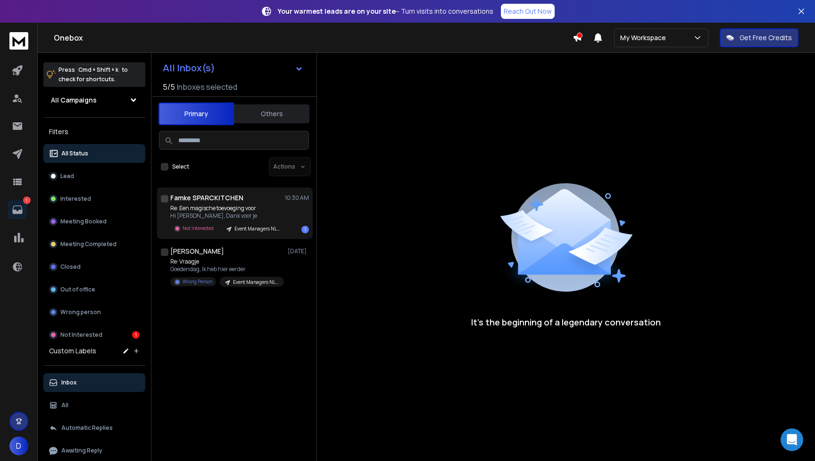 This screenshot has height=461, width=815. I want to click on h3: Custom Labels, so click(73, 351).